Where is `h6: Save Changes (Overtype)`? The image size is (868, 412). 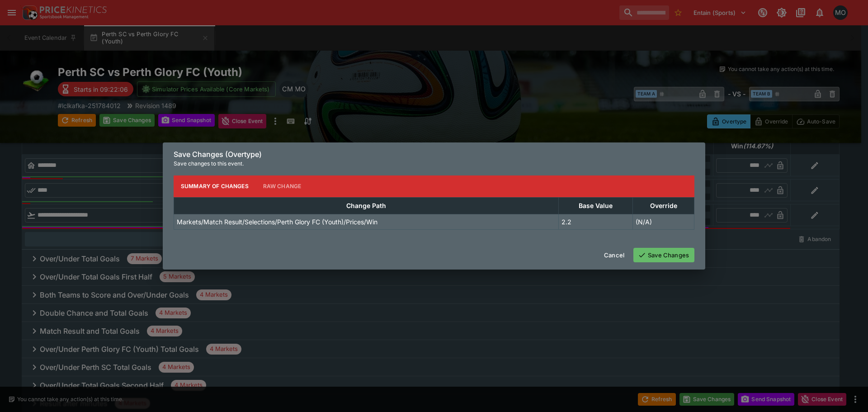 h6: Save Changes (Overtype) is located at coordinates (434, 154).